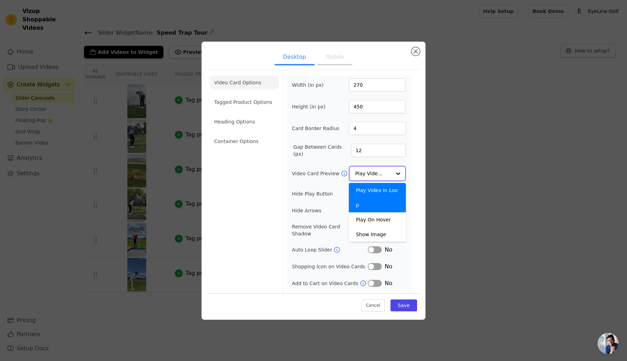 Image resolution: width=627 pixels, height=361 pixels. I want to click on label: Video Card Preview, so click(316, 174).